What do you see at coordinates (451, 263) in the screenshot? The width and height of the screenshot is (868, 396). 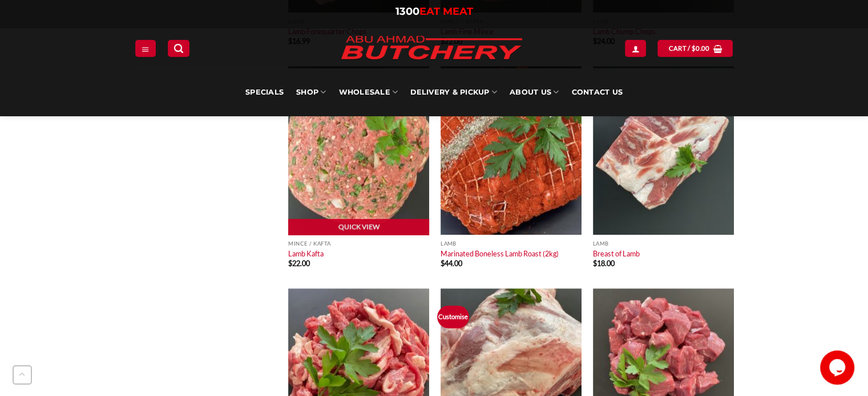 I see `bdi: 44.00` at bounding box center [451, 263].